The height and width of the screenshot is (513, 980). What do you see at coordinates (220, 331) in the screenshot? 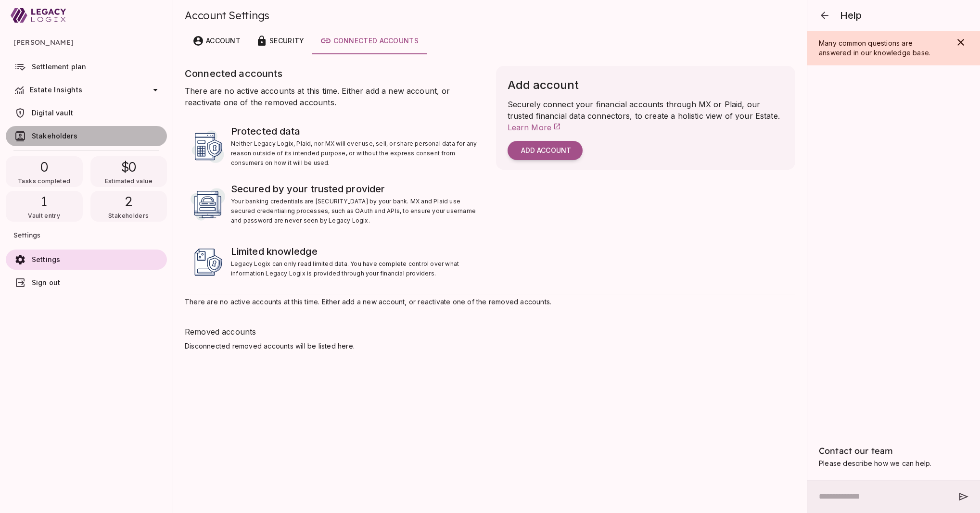
I see `span: Removed accounts` at bounding box center [220, 331].